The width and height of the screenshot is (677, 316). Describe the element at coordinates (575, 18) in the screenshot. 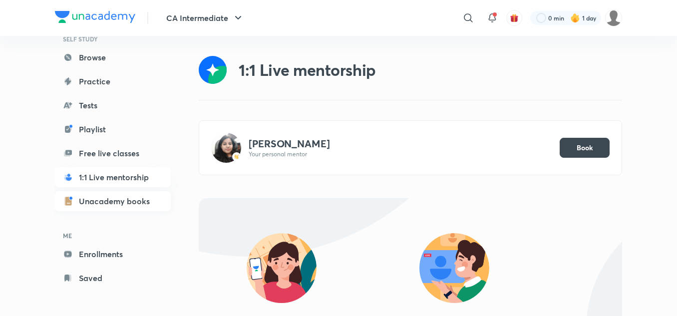

I see `img: streak` at that location.